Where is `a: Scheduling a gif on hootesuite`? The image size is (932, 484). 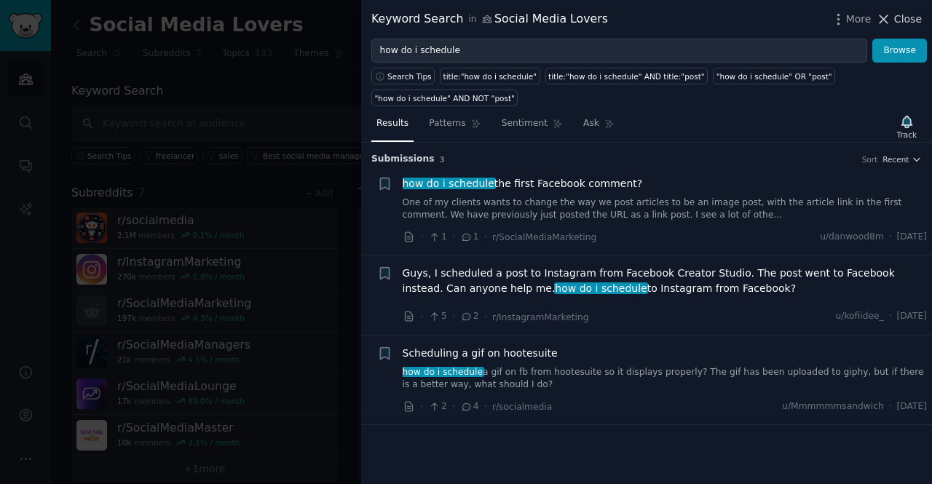
a: Scheduling a gif on hootesuite is located at coordinates (480, 353).